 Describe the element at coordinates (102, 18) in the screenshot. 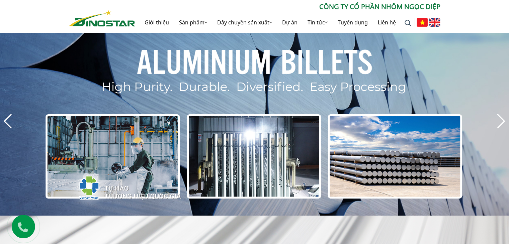

I see `img: Nhôm Dinostar` at that location.